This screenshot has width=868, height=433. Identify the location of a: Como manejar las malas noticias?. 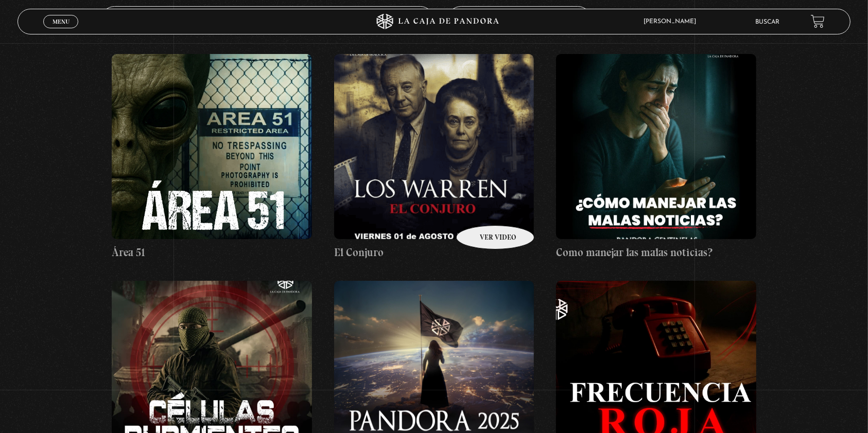
(656, 158).